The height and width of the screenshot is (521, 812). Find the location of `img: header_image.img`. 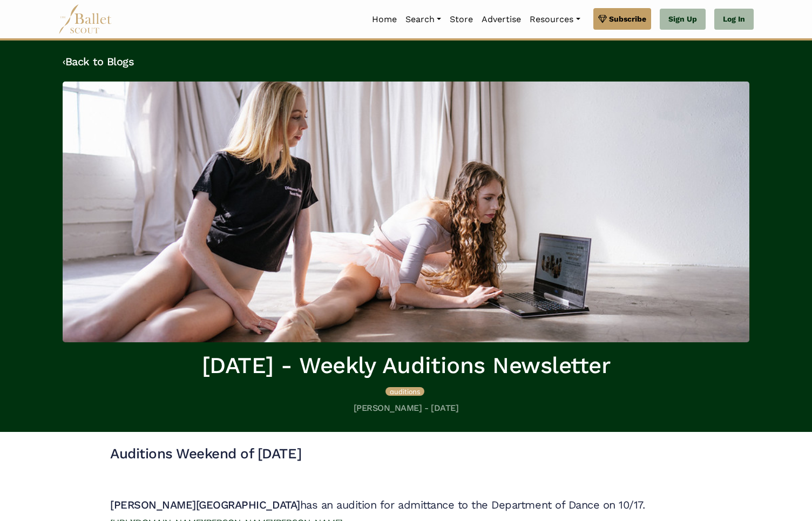

img: header_image.img is located at coordinates (406, 211).